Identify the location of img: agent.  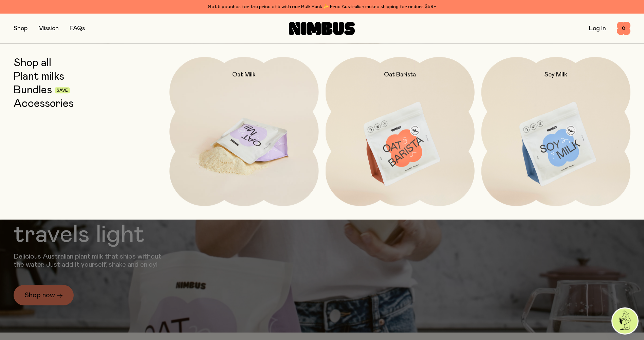
(625, 321).